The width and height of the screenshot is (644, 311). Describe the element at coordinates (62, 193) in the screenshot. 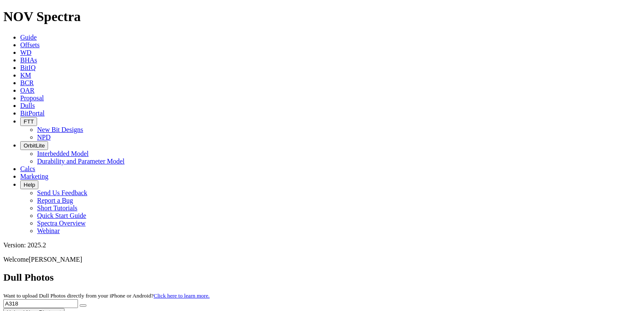

I see `a: Send Us Feedback` at that location.